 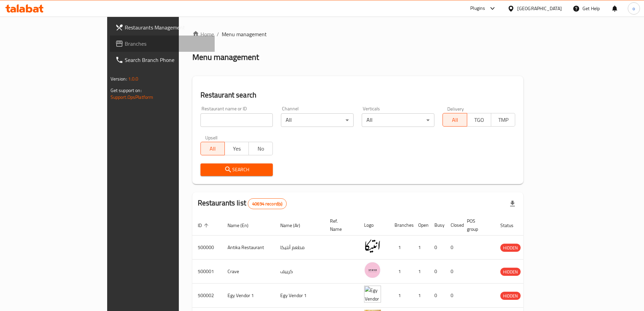 What do you see at coordinates (162, 60) in the screenshot?
I see `a: Search Branch Phone` at bounding box center [162, 60].